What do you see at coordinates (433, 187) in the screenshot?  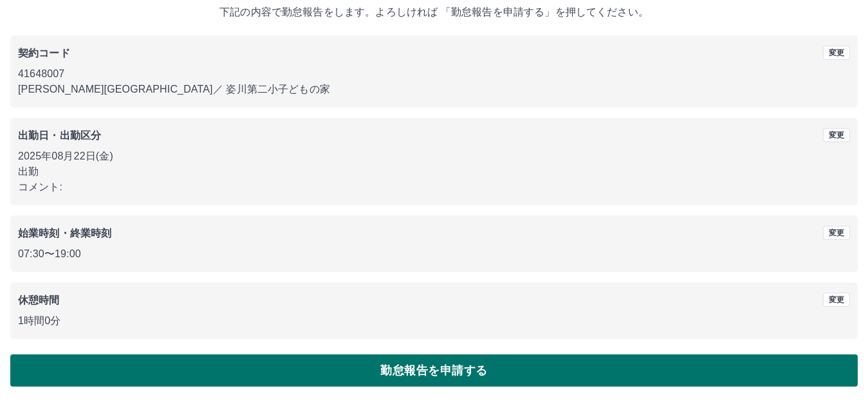 I see `p: コメント:` at bounding box center [433, 187].